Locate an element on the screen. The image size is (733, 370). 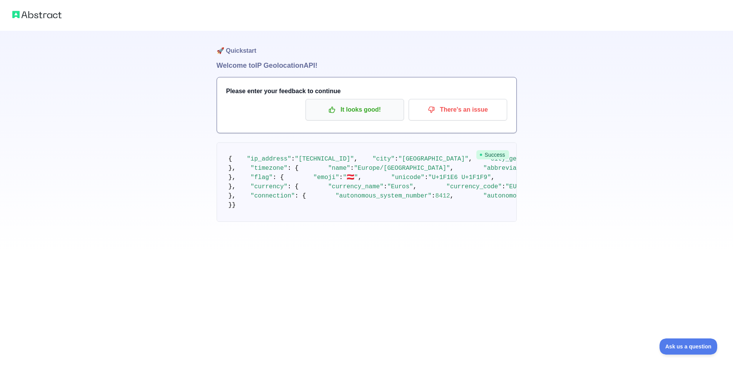
span: "currency" is located at coordinates (269, 187).